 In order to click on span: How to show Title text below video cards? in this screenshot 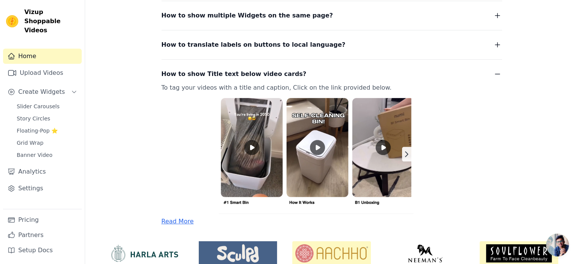, I will do `click(234, 74)`.